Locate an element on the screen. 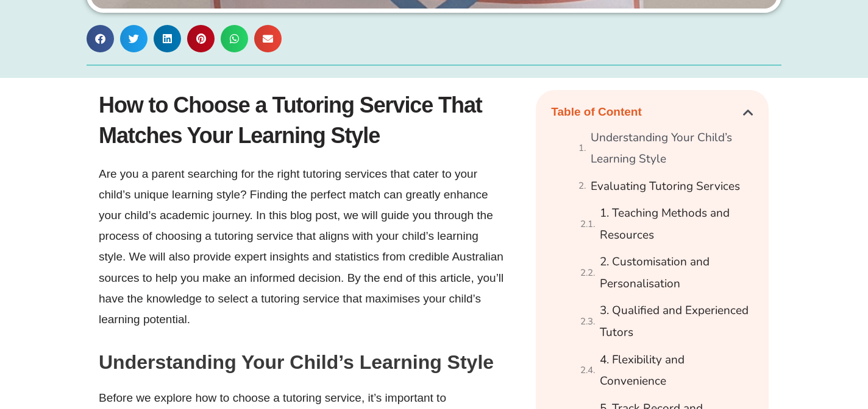 This screenshot has height=409, width=868. a: Understanding Your Child’s Learning Style is located at coordinates (672, 149).